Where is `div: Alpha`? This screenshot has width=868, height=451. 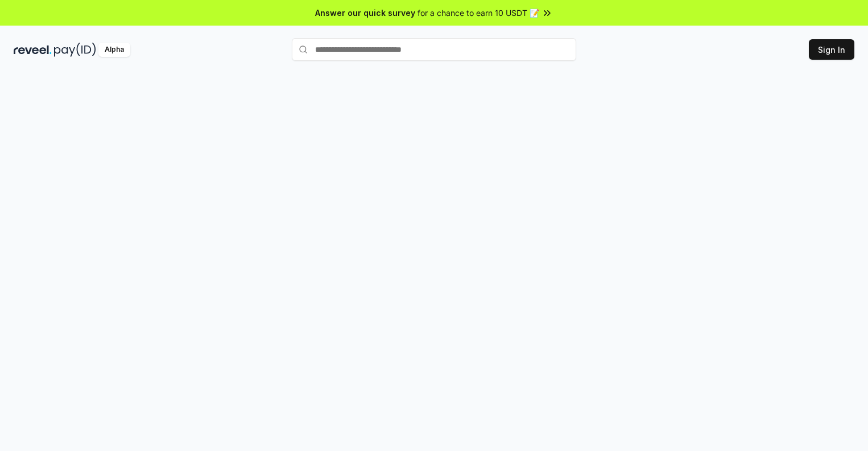 div: Alpha is located at coordinates (114, 49).